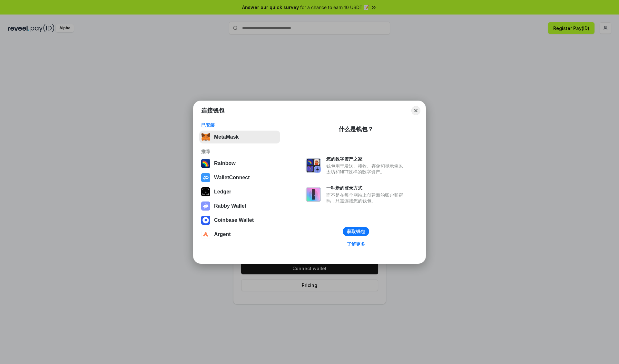  I want to click on div: 获取钱包, so click(356, 231).